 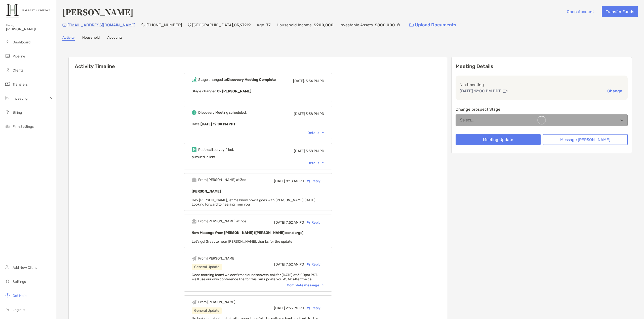 I want to click on p: $800,000, so click(x=385, y=25).